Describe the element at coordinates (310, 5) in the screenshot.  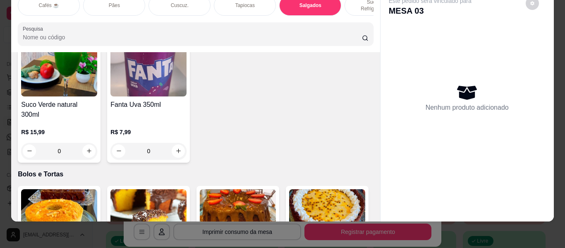
I see `p: Salgados` at that location.